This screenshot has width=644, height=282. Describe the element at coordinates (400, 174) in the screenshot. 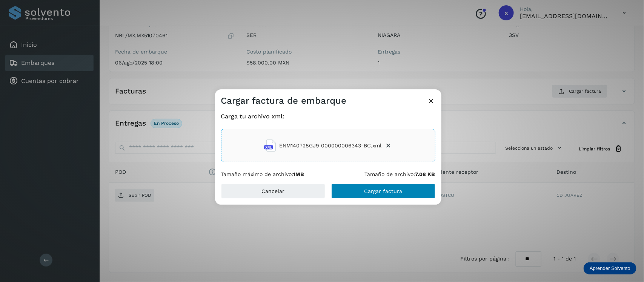

I see `p: Tamaño de archivo:` at that location.